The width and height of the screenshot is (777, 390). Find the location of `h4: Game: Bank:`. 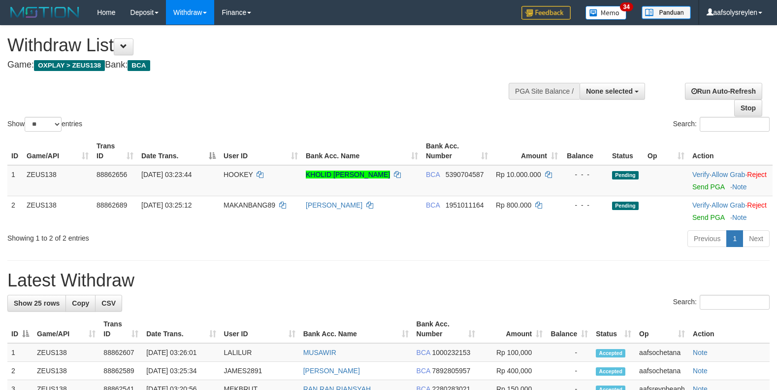

h4: Game: Bank: is located at coordinates (258, 65).